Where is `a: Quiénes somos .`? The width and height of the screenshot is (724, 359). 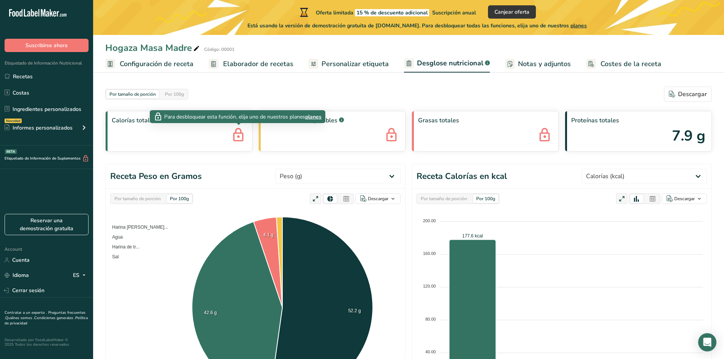
a: Quiénes somos . is located at coordinates (20, 318).